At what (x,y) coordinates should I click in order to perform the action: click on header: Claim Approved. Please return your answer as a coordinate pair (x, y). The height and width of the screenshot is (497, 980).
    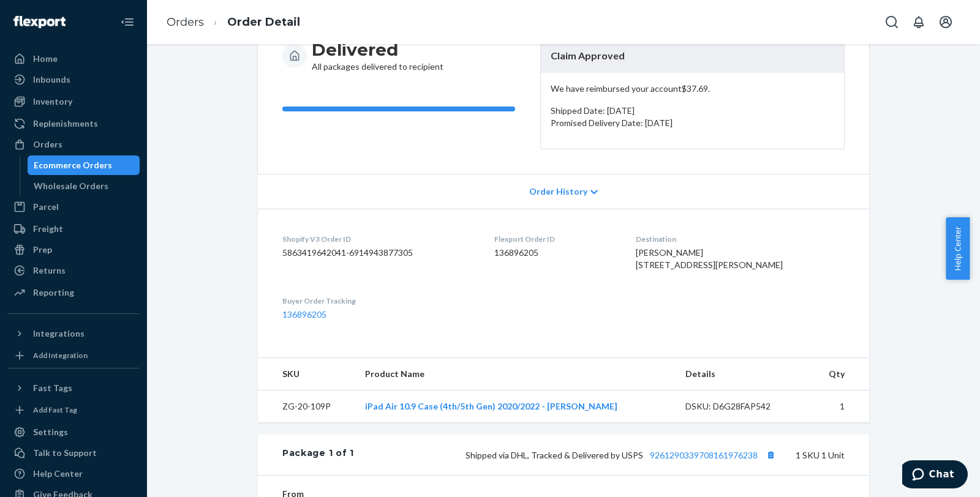
    Looking at the image, I should click on (692, 56).